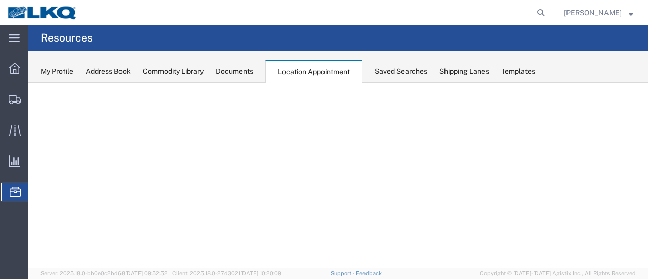 Image resolution: width=648 pixels, height=279 pixels. Describe the element at coordinates (43, 13) in the screenshot. I see `img: logo` at that location.